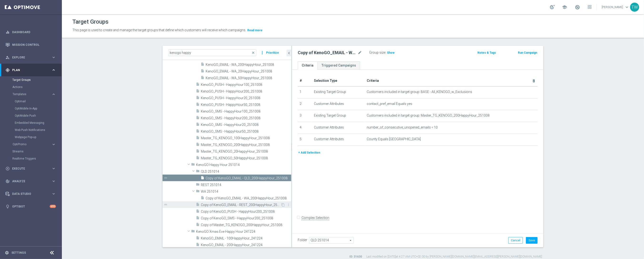 The image size is (644, 259). Describe the element at coordinates (249, 64) in the screenshot. I see `span: KenoGO_EMAIL - WA_200HappyHour_251008` at that location.